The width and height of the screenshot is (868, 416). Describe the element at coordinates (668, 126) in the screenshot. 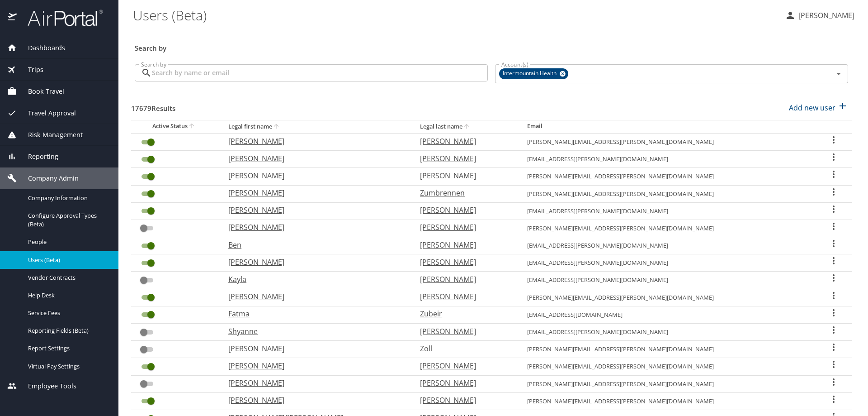

I see `th: Email` at that location.